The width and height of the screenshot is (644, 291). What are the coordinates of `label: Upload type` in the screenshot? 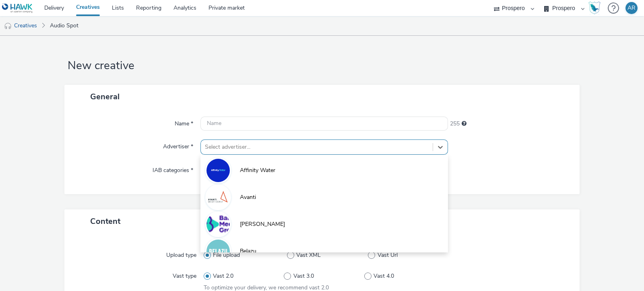 It's located at (181, 254).